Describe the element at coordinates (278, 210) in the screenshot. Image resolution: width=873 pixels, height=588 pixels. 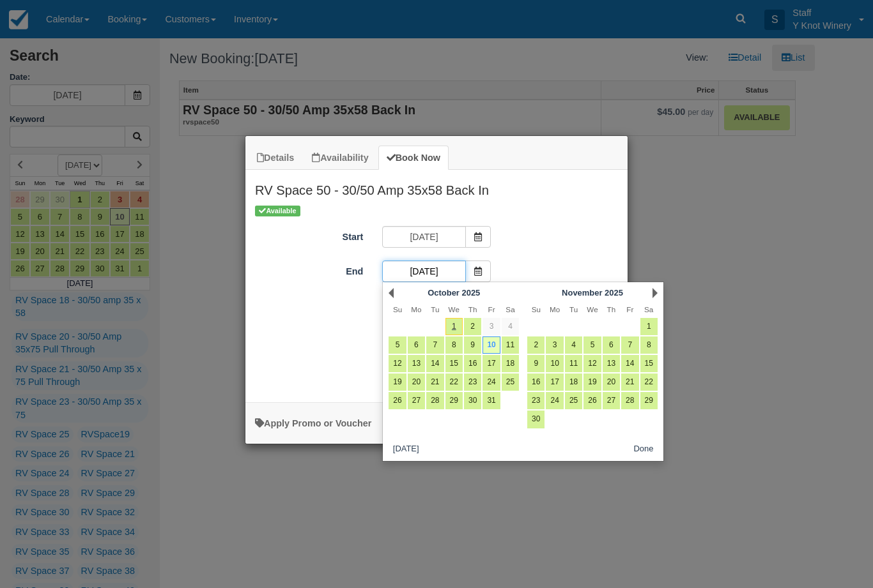
I see `span: Available` at that location.